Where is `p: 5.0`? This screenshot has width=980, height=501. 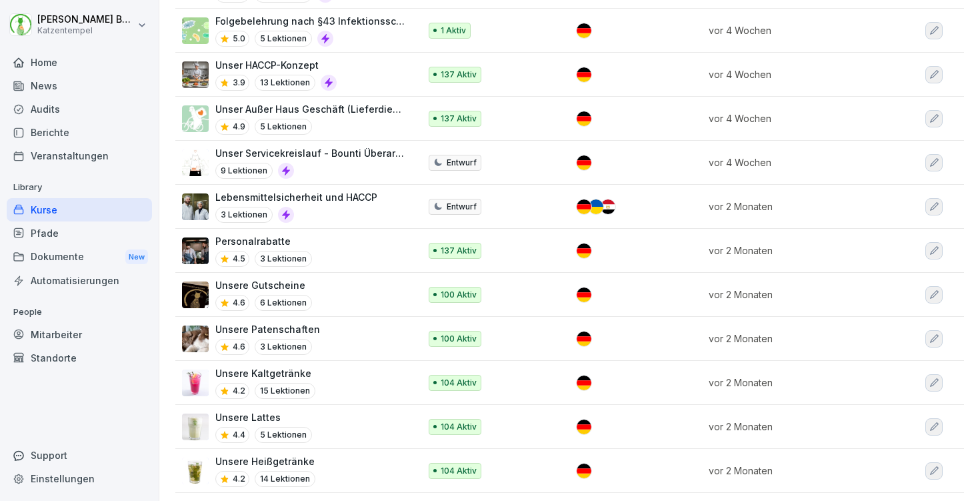 p: 5.0 is located at coordinates (239, 39).